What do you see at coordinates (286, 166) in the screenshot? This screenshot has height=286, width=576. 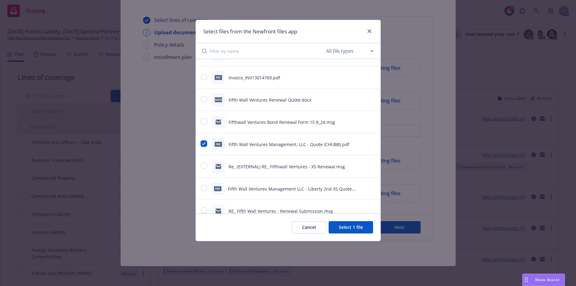 I see `span: Re_ (EXTERNAL) RE_ Fifthwall Ventures - XS Renewal.msg` at bounding box center [286, 166].